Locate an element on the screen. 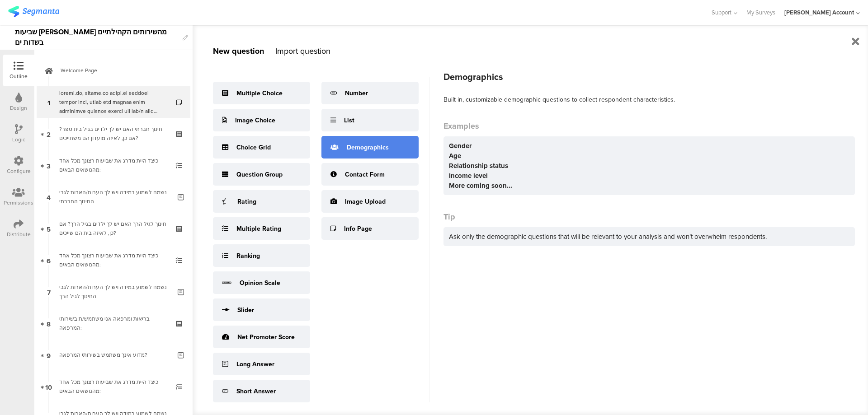 The width and height of the screenshot is (868, 415). a: 4 נשמח לשמוע במידה ויש לך הערות/הארות לגבי החינוך החברתי is located at coordinates (113, 197).